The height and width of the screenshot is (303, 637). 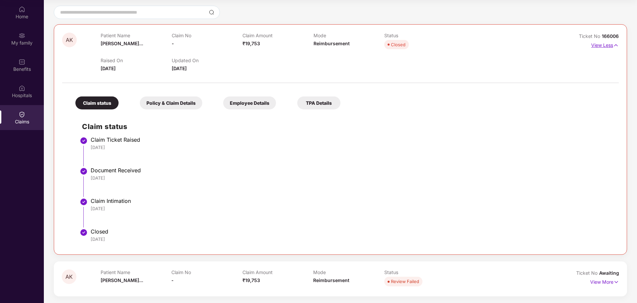 What do you see at coordinates (22, 36) in the screenshot?
I see `img: svg+xml;base64,PHN2ZyB3aWR0aD0iMjAiIGhlaWdodD0iMjAiIHZpZXdCb3g9IjAgMCAyMCAyMCIgZmlsbD0ibm9uZSIgeG...` at bounding box center [22, 36].